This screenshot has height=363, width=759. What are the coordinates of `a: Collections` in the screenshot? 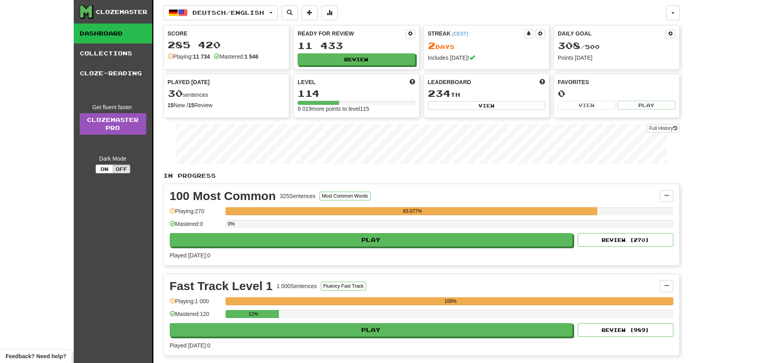 It's located at (113, 53).